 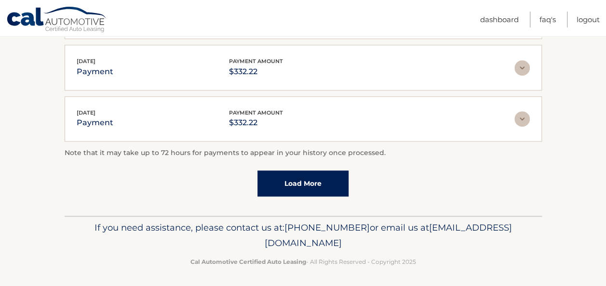 What do you see at coordinates (303, 184) in the screenshot?
I see `a: Load More` at bounding box center [303, 184].